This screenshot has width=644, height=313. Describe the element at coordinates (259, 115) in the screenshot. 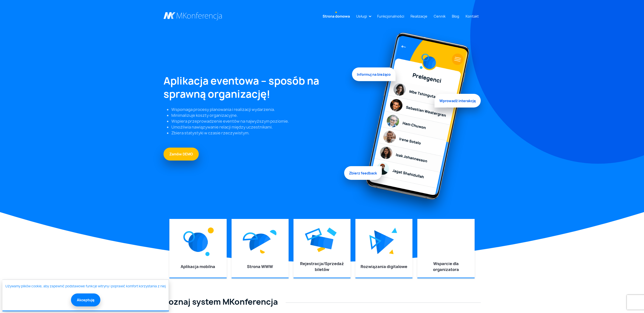

I see `li: Minimalizuje koszty organizacyjne.` at that location.